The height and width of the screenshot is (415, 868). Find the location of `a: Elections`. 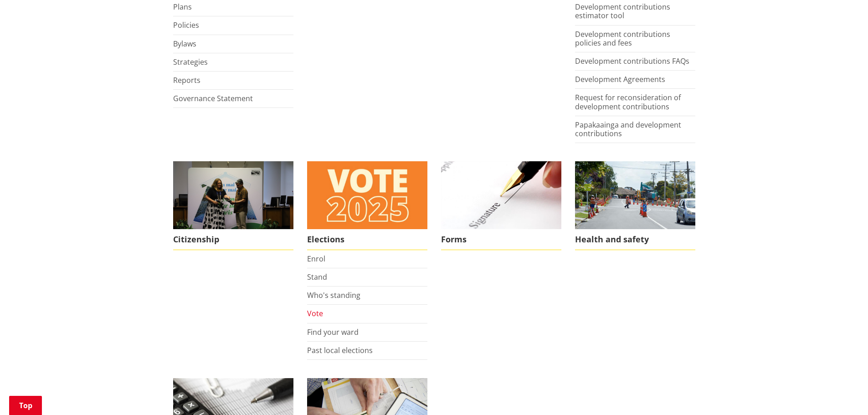

a: Elections is located at coordinates (367, 206).